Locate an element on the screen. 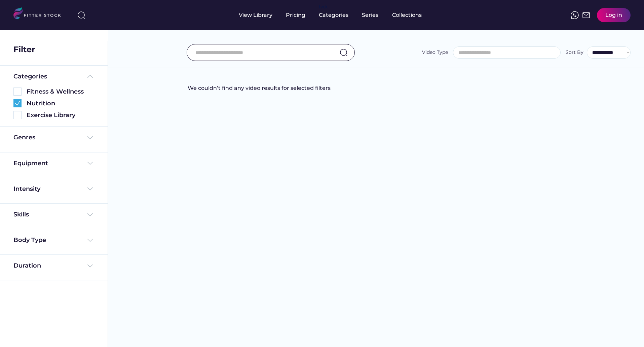 The width and height of the screenshot is (644, 347). img: Frame%20%285%29.svg is located at coordinates (90, 77).